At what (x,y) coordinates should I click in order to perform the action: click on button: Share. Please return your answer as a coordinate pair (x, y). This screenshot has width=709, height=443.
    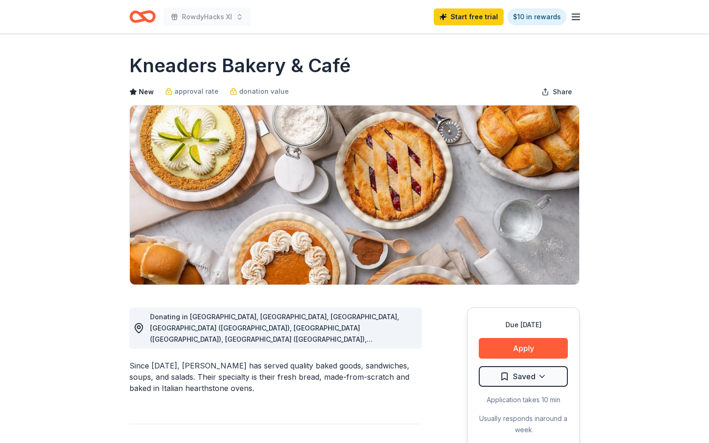
    Looking at the image, I should click on (557, 92).